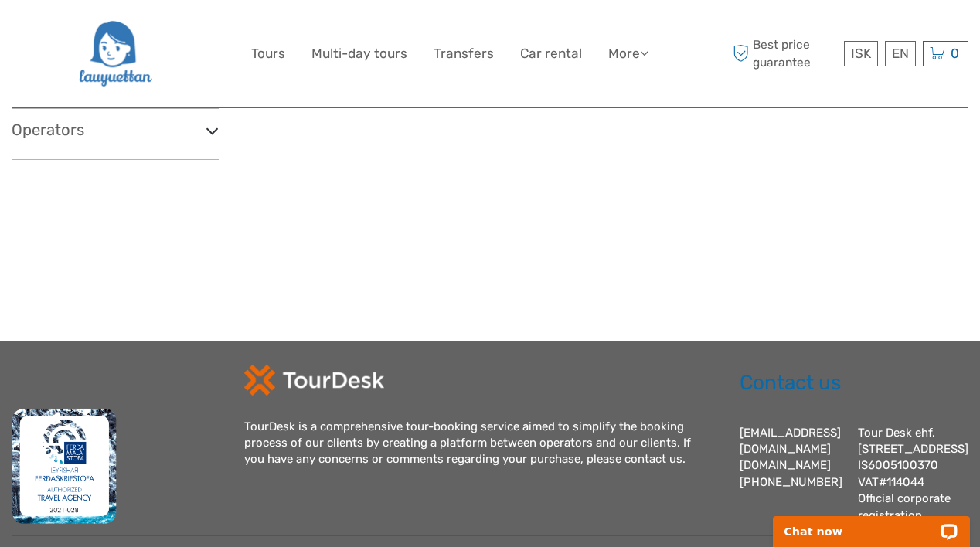  What do you see at coordinates (475, 444) in the screenshot?
I see `div: TourDesk is a comprehensive tour-booking service aimed to simplify the booking process of our cli...` at bounding box center [475, 444].